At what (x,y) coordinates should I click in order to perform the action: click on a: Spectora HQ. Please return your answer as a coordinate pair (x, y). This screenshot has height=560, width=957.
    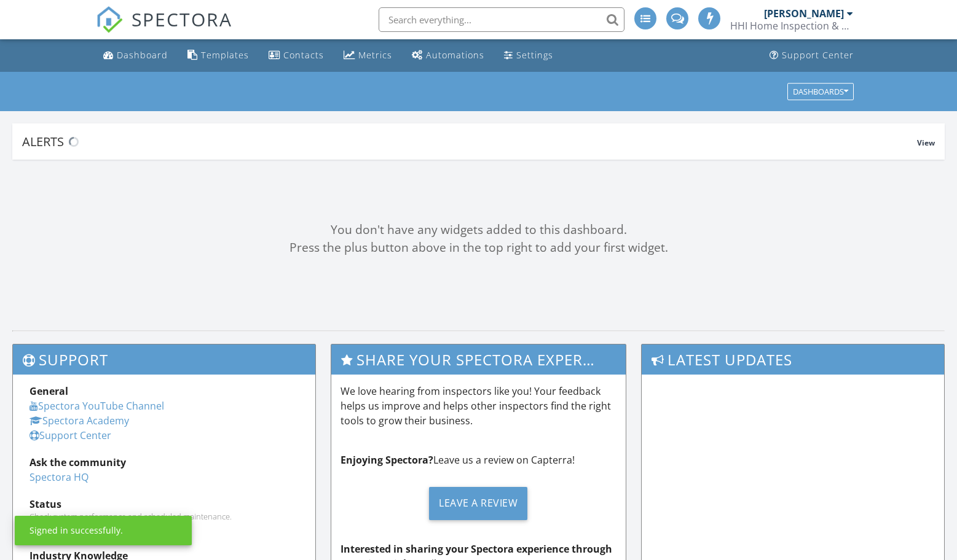
    Looking at the image, I should click on (59, 477).